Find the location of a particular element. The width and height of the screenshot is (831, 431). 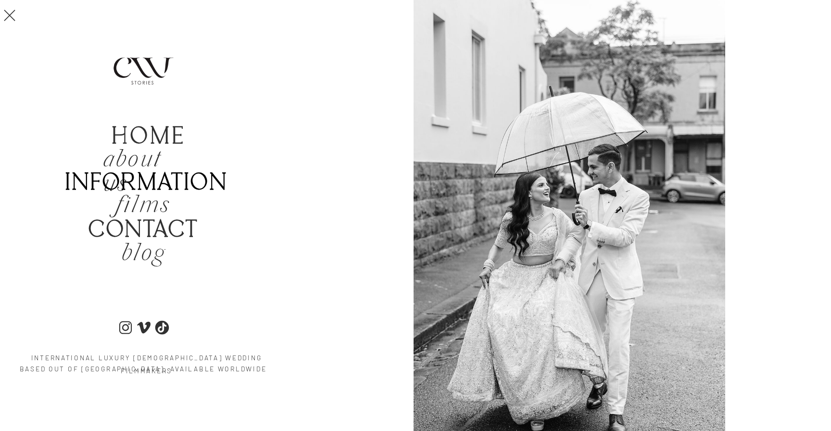

a: about us is located at coordinates (147, 158).